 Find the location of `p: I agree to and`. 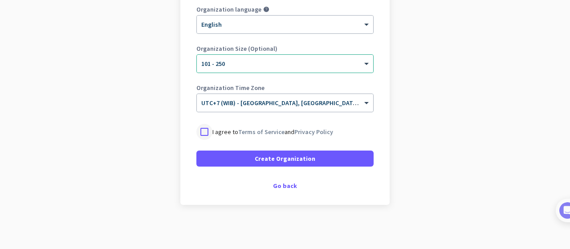

p: I agree to and is located at coordinates (273, 132).